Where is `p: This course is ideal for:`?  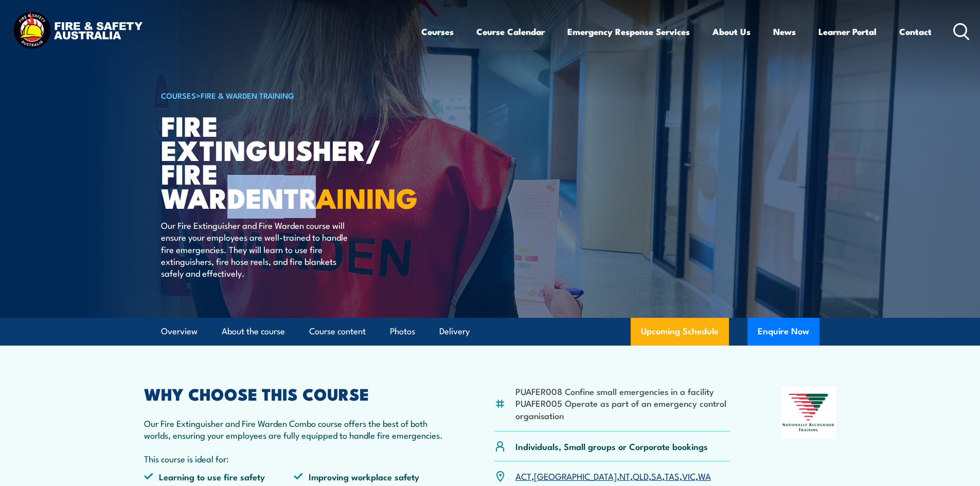
p: This course is ideal for: is located at coordinates (294, 458).